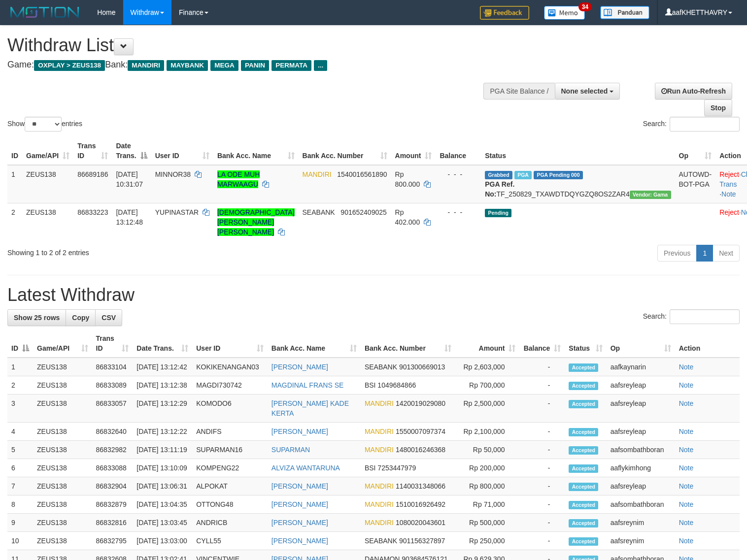 This screenshot has height=560, width=747. I want to click on span: OXPLAY > ZEUS138, so click(70, 66).